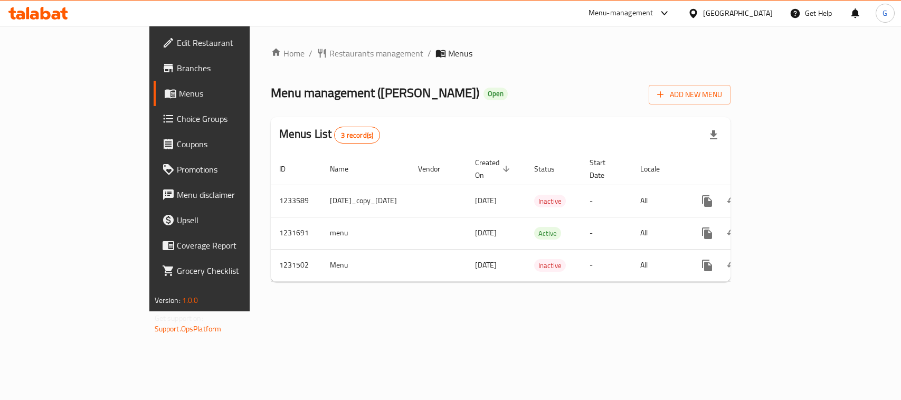 This screenshot has height=400, width=901. I want to click on span: 3 record(s), so click(357, 135).